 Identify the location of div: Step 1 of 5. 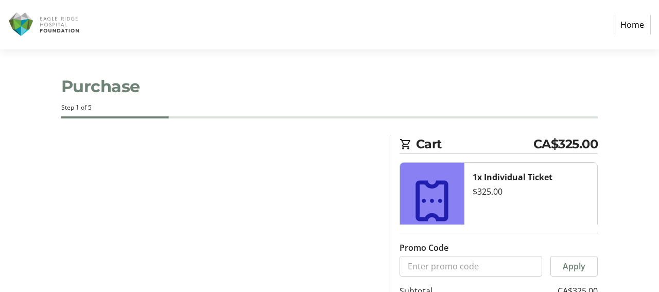
(330, 108).